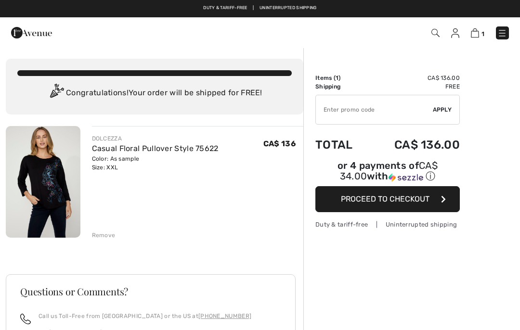 The width and height of the screenshot is (520, 330). I want to click on span: Apply, so click(442, 110).